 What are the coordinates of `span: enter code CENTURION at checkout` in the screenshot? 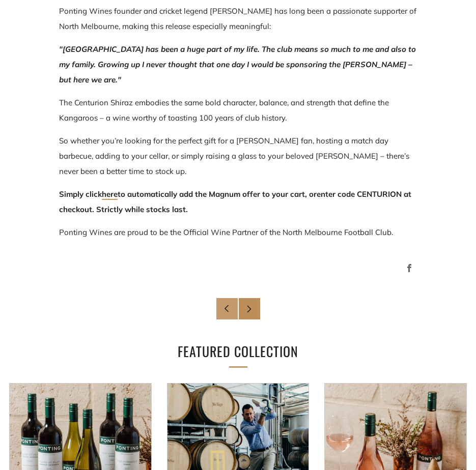 It's located at (235, 201).